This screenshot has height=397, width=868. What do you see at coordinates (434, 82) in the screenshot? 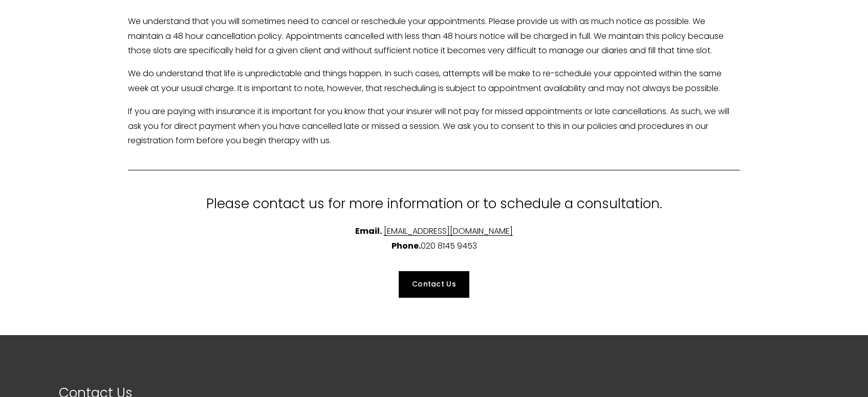
I see `p: We do understand that life is unpredictable and things happen. In such cases, attempts will be ma...` at bounding box center [434, 82].